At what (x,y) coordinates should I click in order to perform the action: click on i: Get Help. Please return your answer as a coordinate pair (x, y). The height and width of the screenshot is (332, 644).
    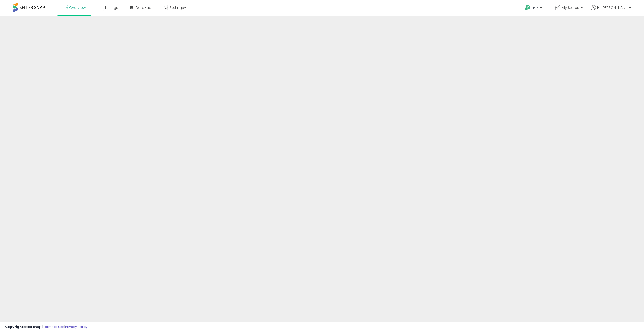
    Looking at the image, I should click on (527, 7).